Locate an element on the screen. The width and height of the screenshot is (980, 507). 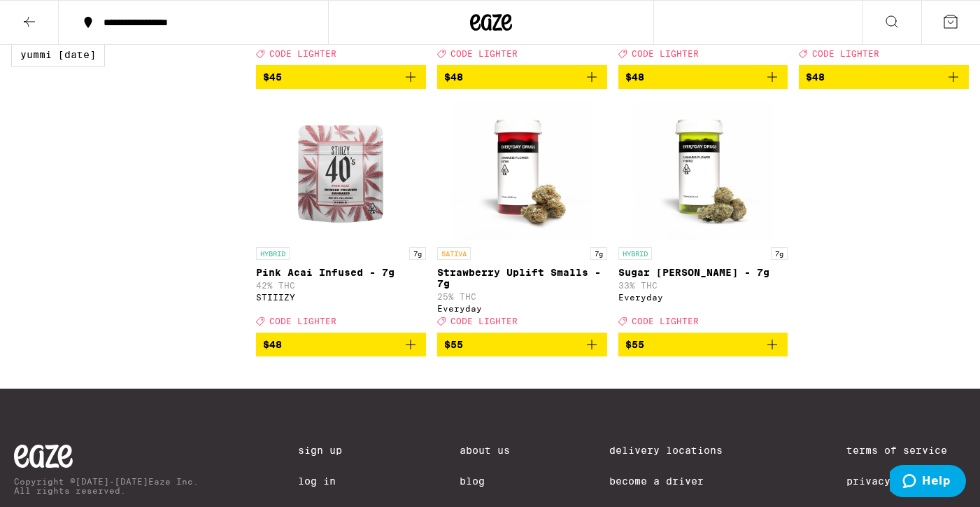
a: Delivery Locations is located at coordinates (678, 450).